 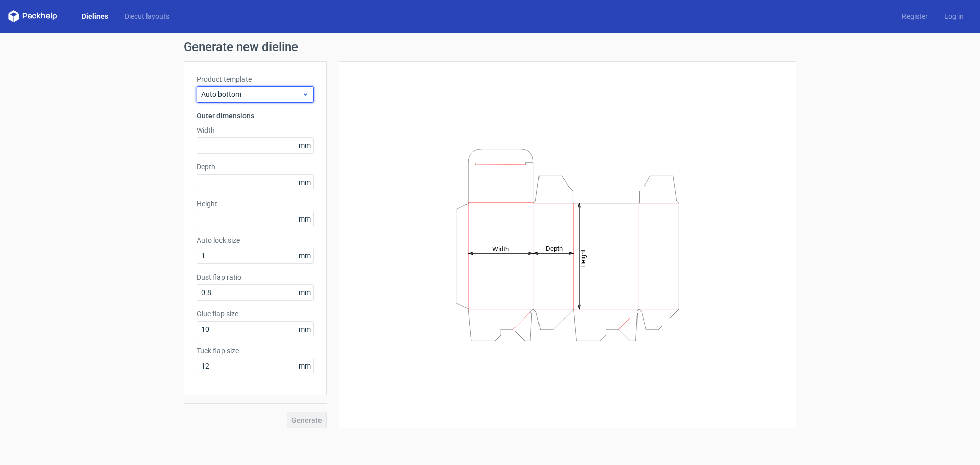 I want to click on h3: Outer dimensions, so click(x=255, y=116).